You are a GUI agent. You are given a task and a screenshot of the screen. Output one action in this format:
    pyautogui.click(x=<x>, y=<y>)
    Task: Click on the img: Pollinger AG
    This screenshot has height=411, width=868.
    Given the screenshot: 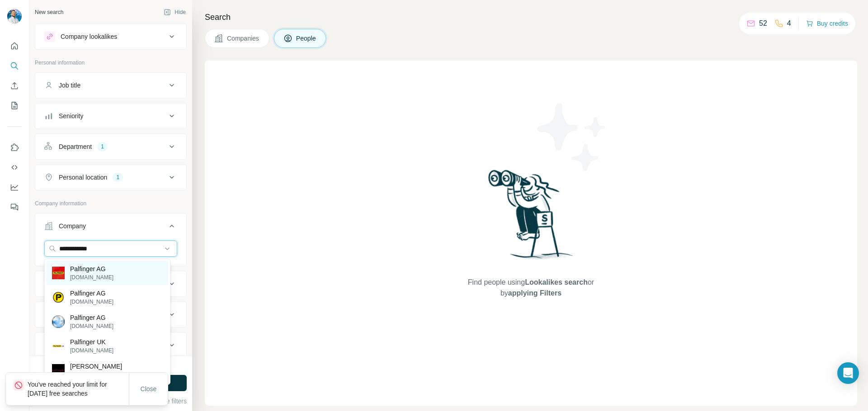 What is the action you would take?
    pyautogui.click(x=58, y=371)
    